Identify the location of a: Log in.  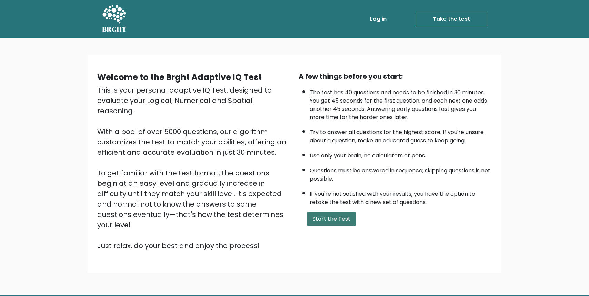
(379, 19).